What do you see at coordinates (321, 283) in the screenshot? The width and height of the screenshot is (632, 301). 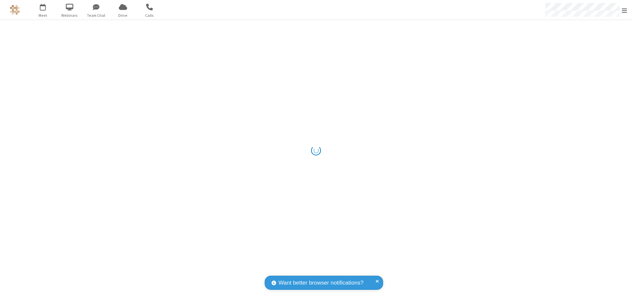 I see `span: Want better browser notifications?` at bounding box center [321, 283].